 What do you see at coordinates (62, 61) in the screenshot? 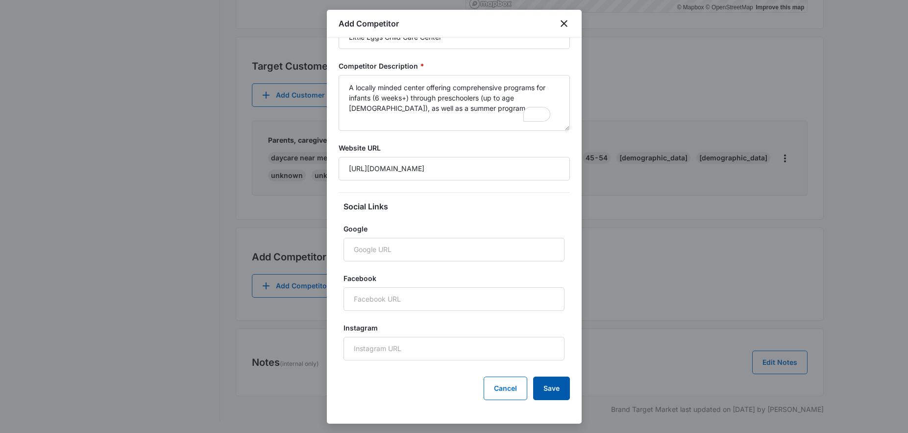
I see `div: Domain Overview` at bounding box center [62, 61].